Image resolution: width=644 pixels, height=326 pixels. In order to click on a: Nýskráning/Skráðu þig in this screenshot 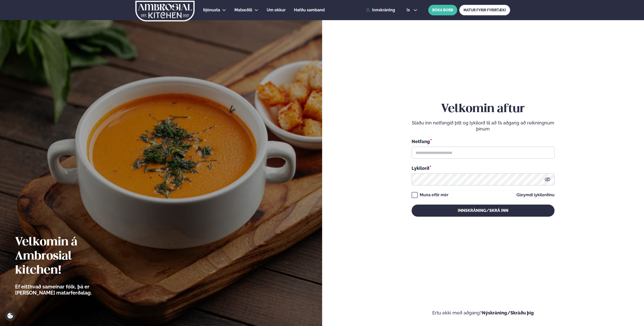, I will do `click(508, 313)`.